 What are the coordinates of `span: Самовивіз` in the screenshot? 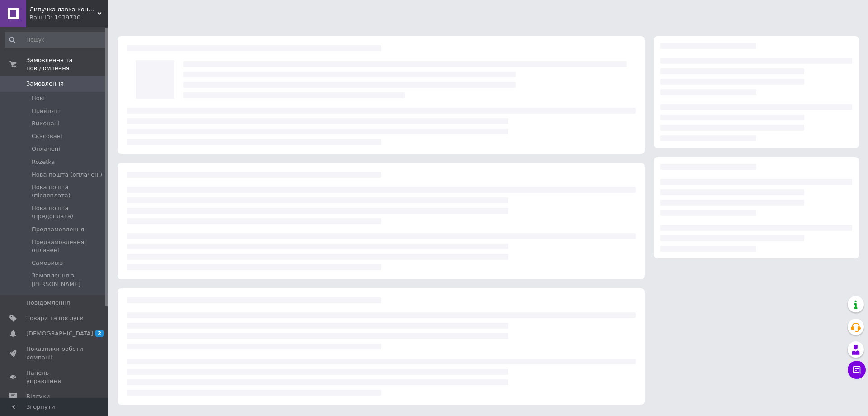 It's located at (47, 263).